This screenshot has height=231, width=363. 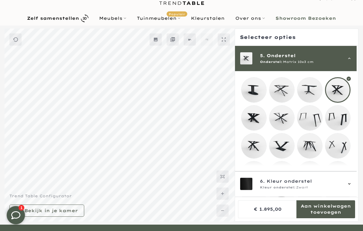 What do you see at coordinates (113, 18) in the screenshot?
I see `a: Meubels` at bounding box center [113, 18].